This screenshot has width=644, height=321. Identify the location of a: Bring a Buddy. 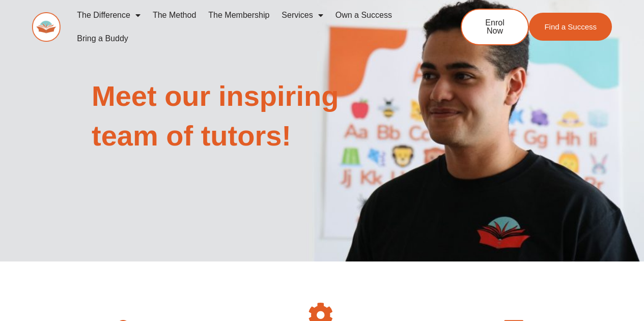
(103, 39).